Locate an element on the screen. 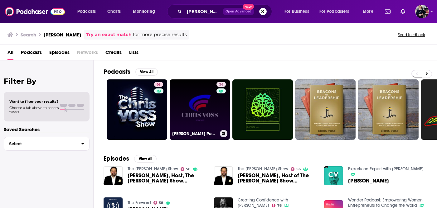 The width and height of the screenshot is (437, 208). a: Podchaser - Follow, Share and Rate Podcasts is located at coordinates (35, 12).